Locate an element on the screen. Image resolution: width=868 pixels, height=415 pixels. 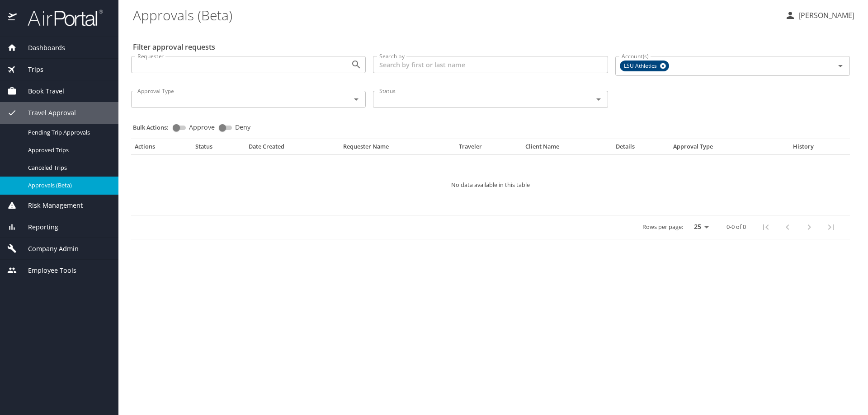
span: Book Travel is located at coordinates (40, 91).